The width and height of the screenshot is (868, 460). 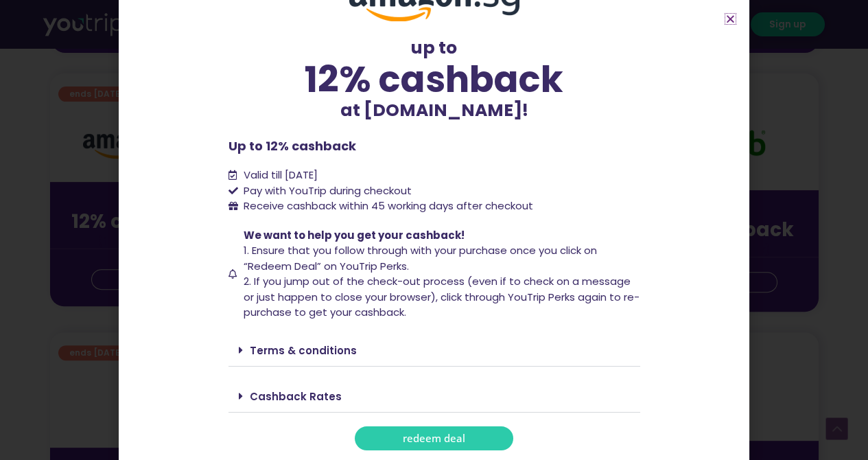 What do you see at coordinates (304, 350) in the screenshot?
I see `a: Terms & conditions` at bounding box center [304, 350].